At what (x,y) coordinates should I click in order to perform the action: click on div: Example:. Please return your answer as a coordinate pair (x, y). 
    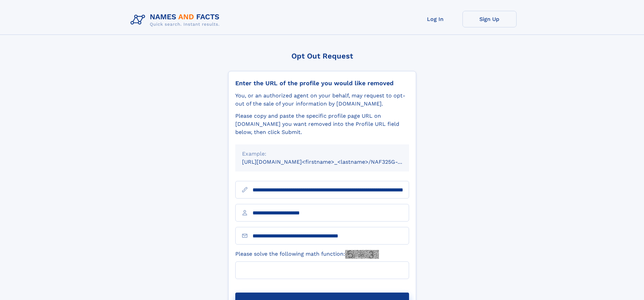
    Looking at the image, I should click on (322, 154).